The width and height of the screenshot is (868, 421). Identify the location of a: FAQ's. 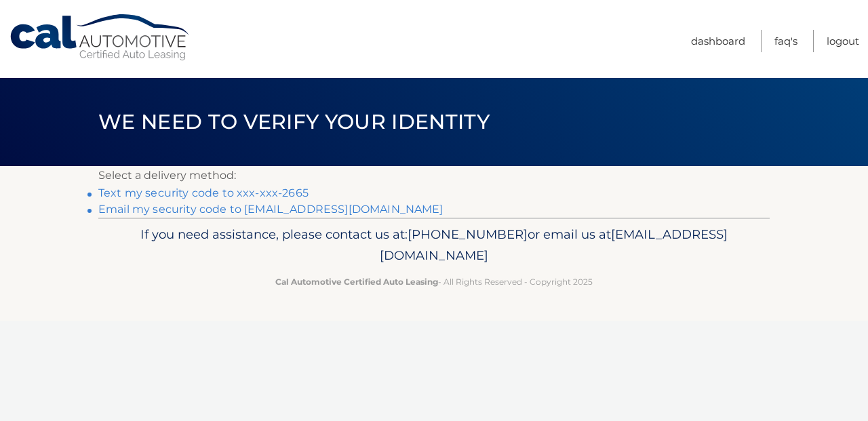
(785, 41).